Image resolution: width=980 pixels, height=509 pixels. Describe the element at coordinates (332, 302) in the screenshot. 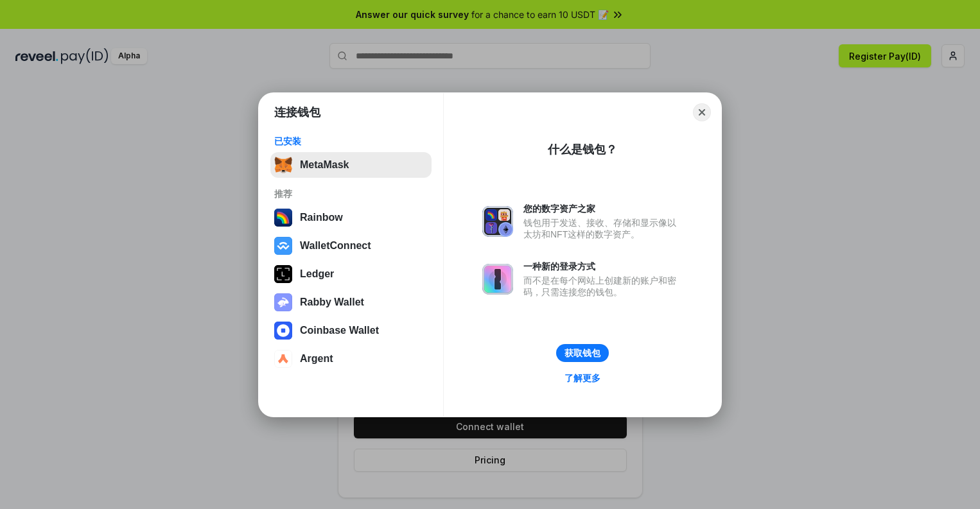

I see `div: Rabby Wallet` at that location.